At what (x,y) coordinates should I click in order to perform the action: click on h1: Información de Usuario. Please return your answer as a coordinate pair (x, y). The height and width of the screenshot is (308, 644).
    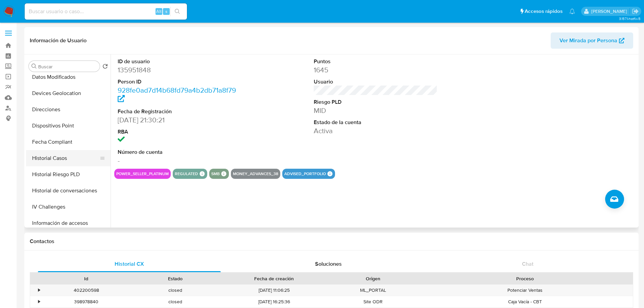
    Looking at the image, I should click on (58, 40).